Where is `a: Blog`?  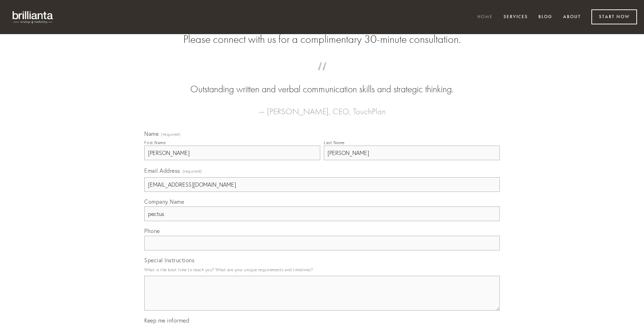
a: Blog is located at coordinates (546, 17).